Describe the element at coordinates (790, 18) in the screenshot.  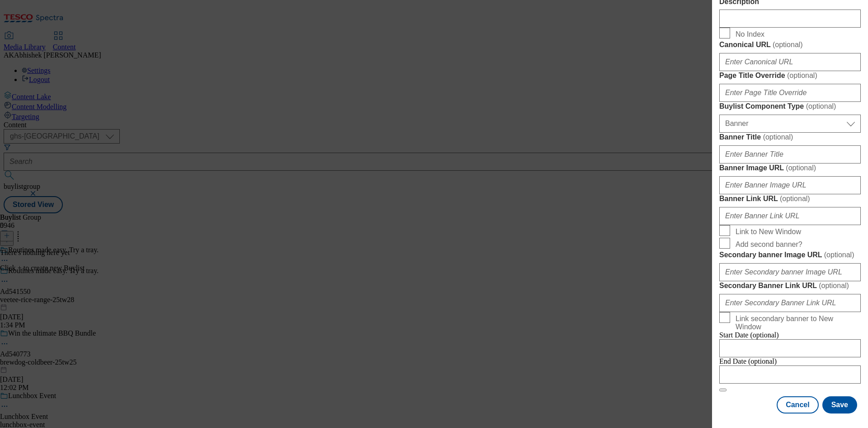
I see `input: Enter Description` at that location.